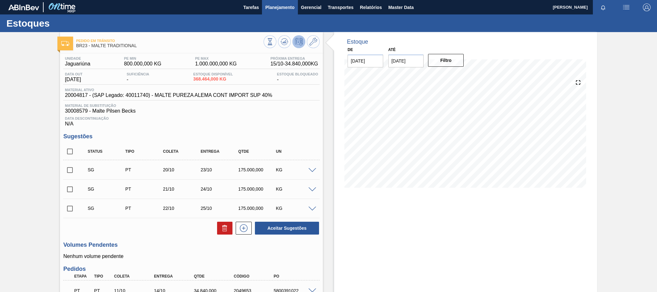  I want to click on span: 1.000.000,000 KG, so click(216, 64).